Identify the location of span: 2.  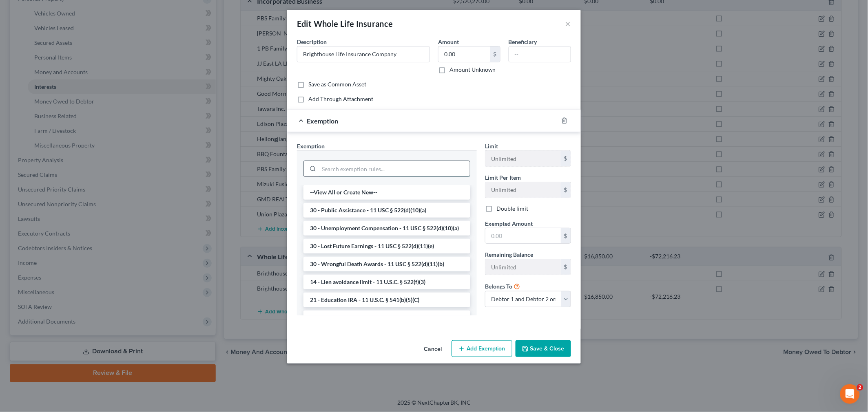
(860, 388).